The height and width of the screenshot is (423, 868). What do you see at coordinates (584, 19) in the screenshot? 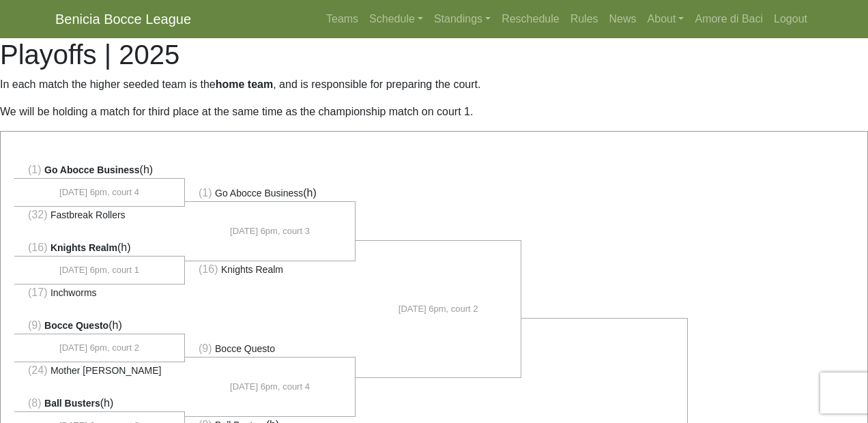
I see `a: Rules` at bounding box center [584, 19].